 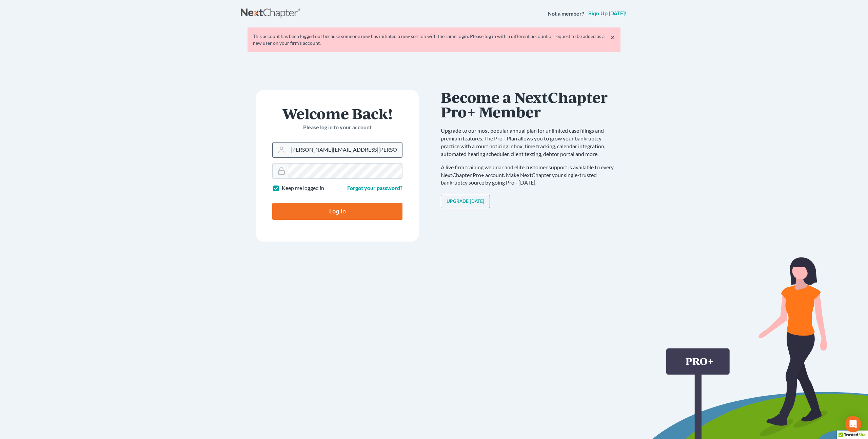 What do you see at coordinates (303, 188) in the screenshot?
I see `label: Keep me logged in` at bounding box center [303, 188].